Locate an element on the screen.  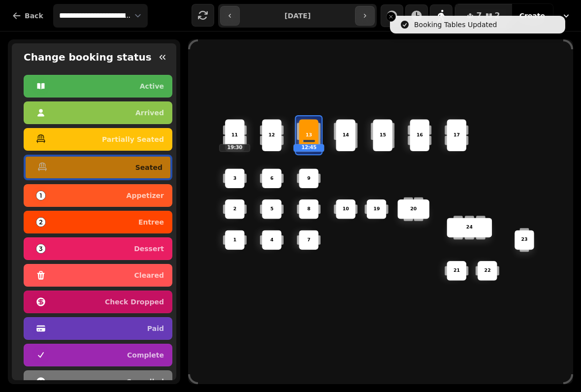
p: paid is located at coordinates (156, 328).